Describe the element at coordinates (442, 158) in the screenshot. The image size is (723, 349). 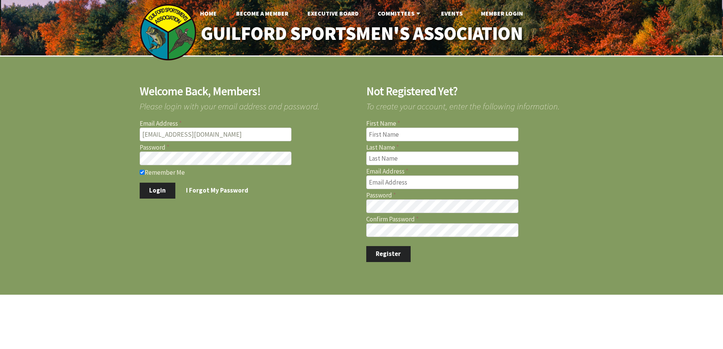
I see `input: Last Name` at that location.